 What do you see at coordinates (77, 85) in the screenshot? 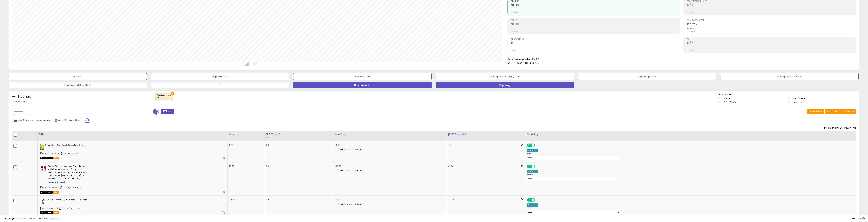
I see `button: Deactivated & In Stock` at bounding box center [77, 85].